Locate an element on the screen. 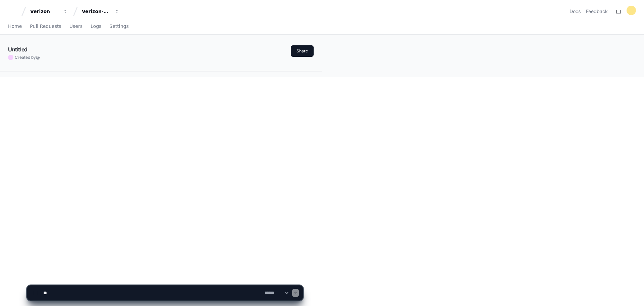 The height and width of the screenshot is (306, 644). h1: Untitled is located at coordinates (18, 49).